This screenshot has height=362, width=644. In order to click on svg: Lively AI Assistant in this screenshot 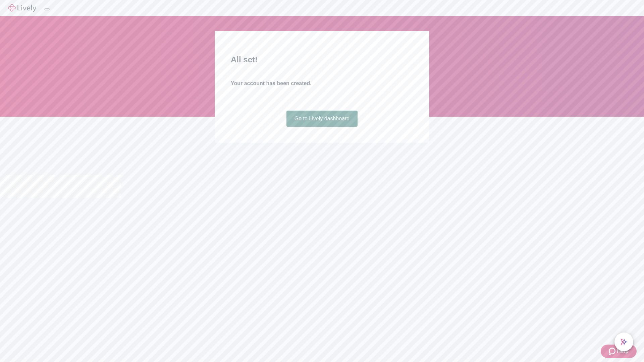, I will do `click(624, 342)`.